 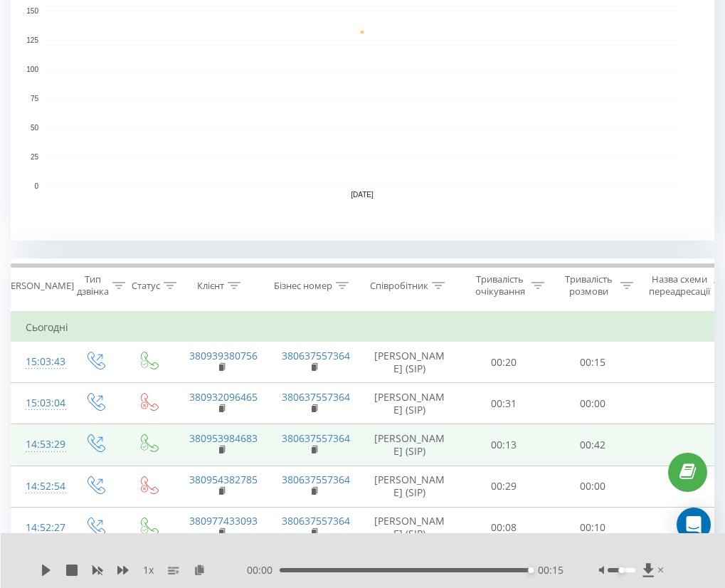 I want to click on div: Назва схеми переадресації, so click(x=680, y=286).